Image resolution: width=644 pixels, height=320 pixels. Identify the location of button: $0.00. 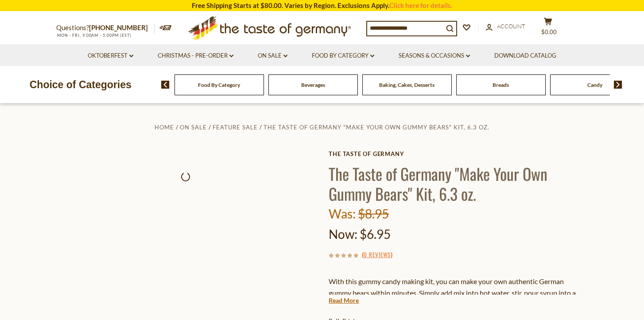
(548, 28).